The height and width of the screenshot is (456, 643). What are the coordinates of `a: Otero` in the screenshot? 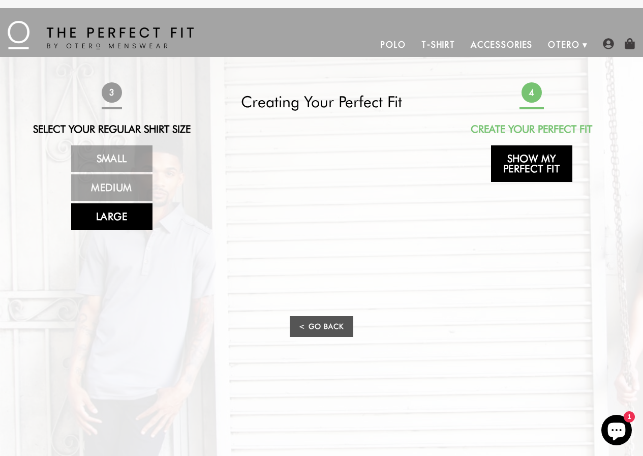 It's located at (563, 45).